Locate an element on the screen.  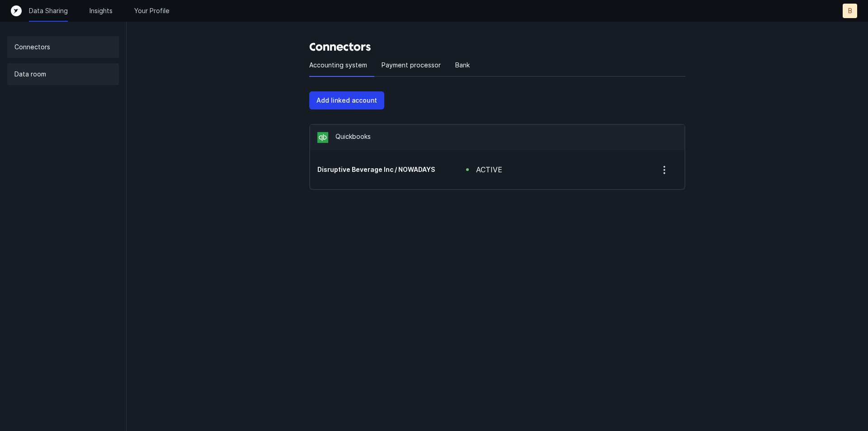
p: Connectors is located at coordinates (32, 47).